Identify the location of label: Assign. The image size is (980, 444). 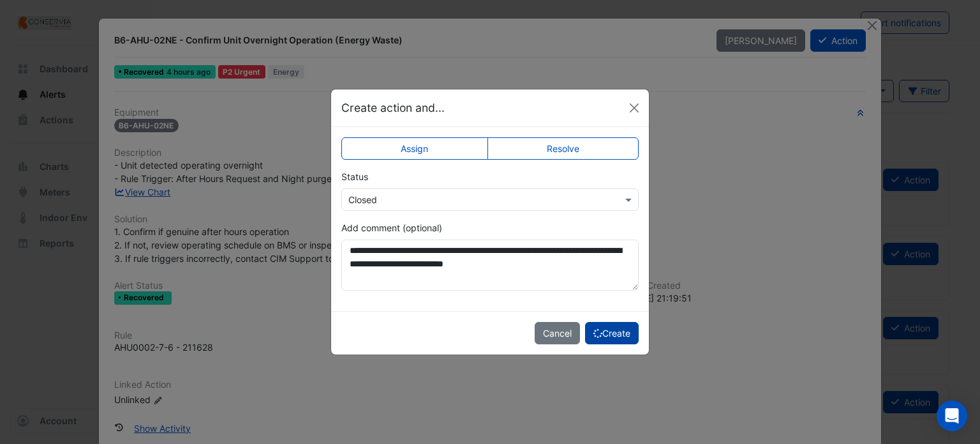
(415, 148).